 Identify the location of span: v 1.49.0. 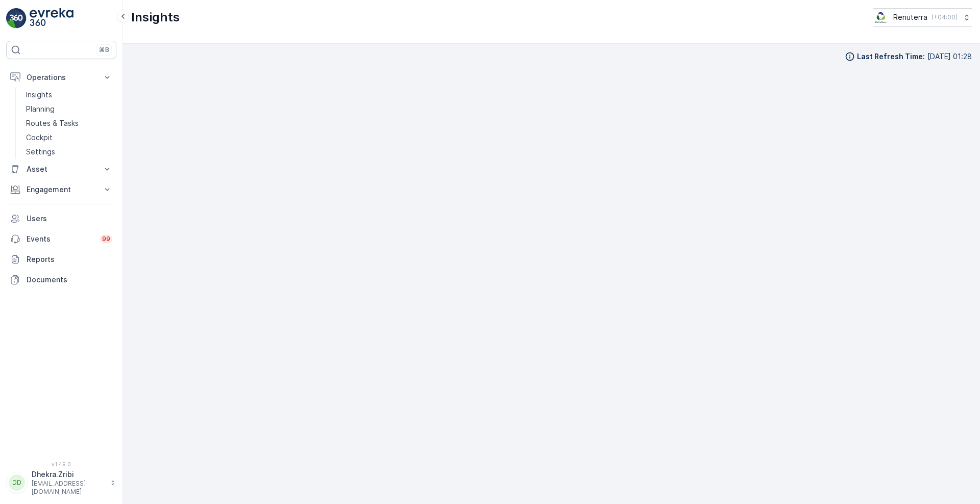
(61, 464).